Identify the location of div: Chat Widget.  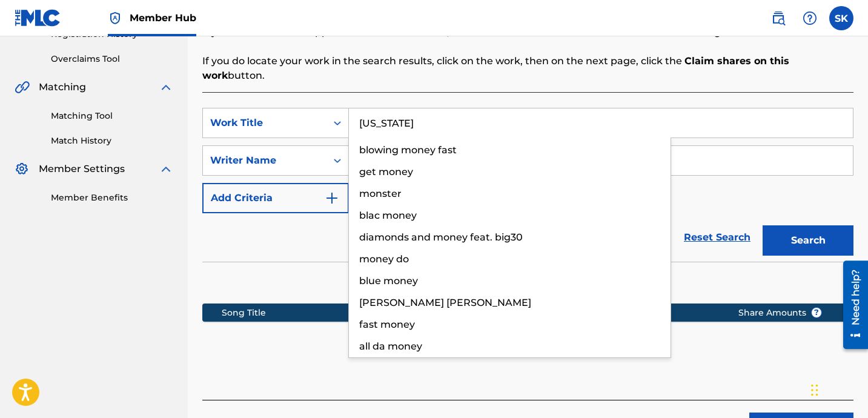
(838, 389).